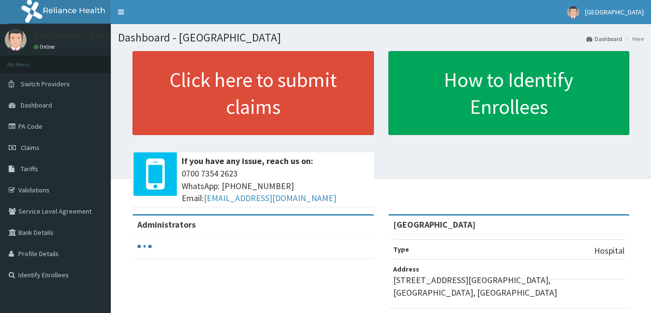 This screenshot has height=313, width=651. Describe the element at coordinates (166, 224) in the screenshot. I see `b: Administrators` at that location.